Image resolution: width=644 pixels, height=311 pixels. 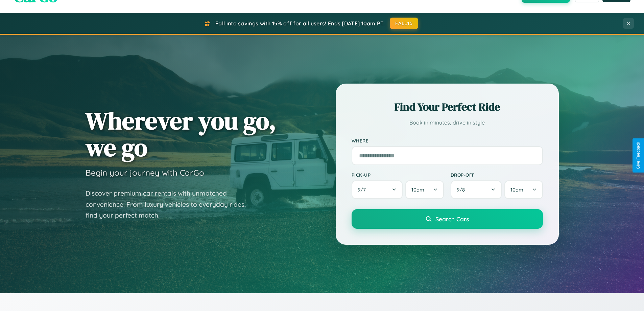 What do you see at coordinates (364, 190) in the screenshot?
I see `span: 9 / 7` at bounding box center [364, 190].